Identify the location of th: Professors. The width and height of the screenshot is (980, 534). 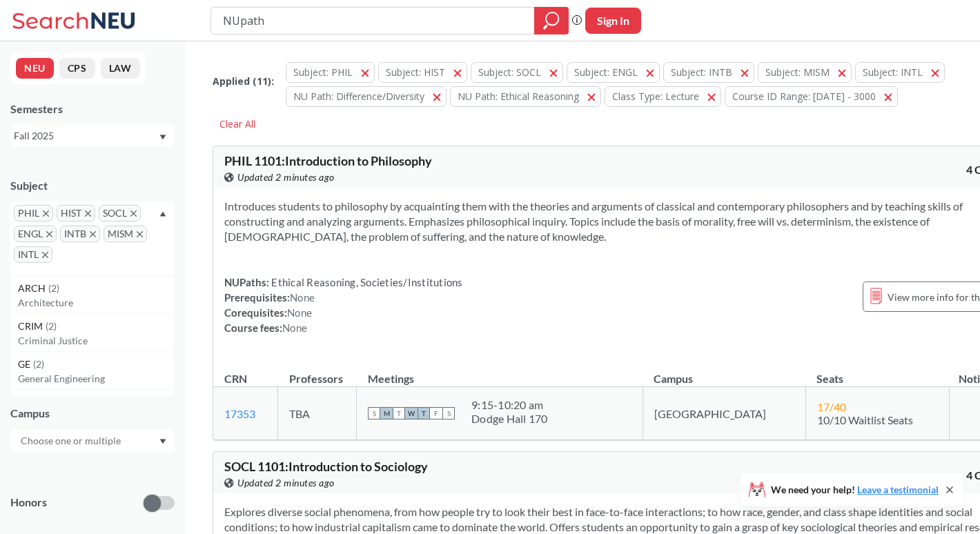
(318, 372).